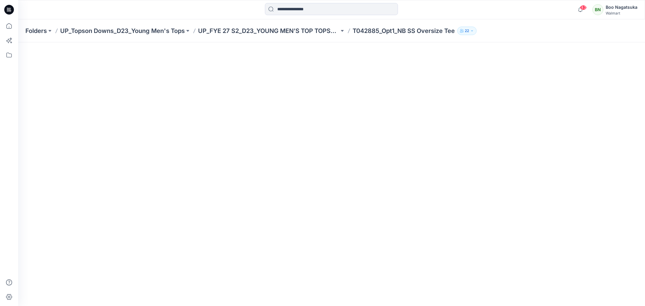  Describe the element at coordinates (597, 10) in the screenshot. I see `div: BN` at that location.